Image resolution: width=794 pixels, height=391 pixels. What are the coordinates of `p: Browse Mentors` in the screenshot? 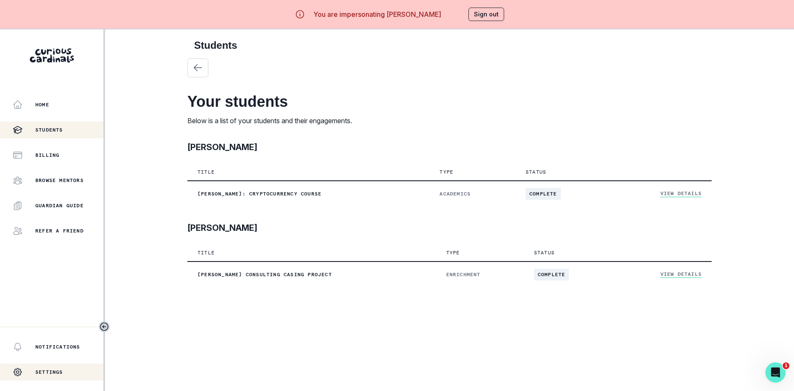 It's located at (59, 180).